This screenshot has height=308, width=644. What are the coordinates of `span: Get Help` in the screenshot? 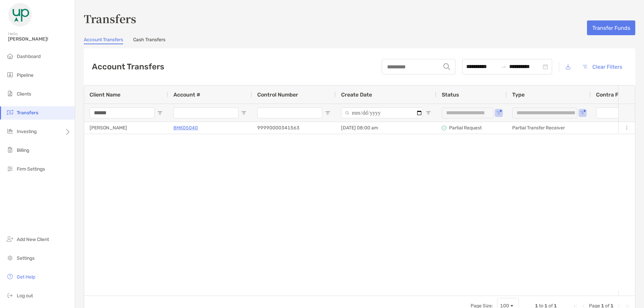 It's located at (26, 277).